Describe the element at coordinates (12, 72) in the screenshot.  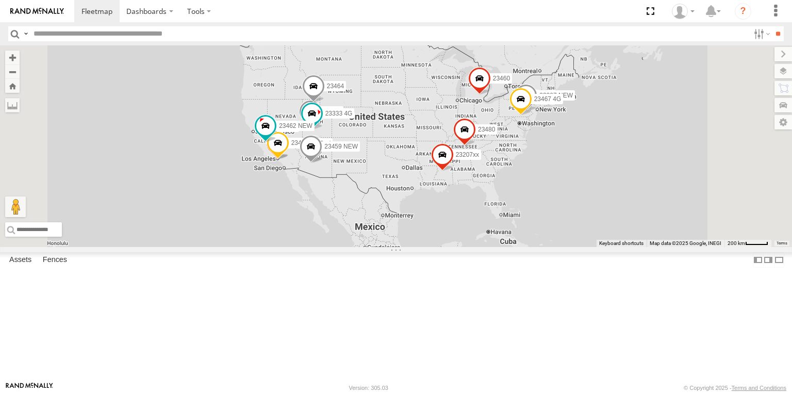
I see `button: Zoom out` at that location.